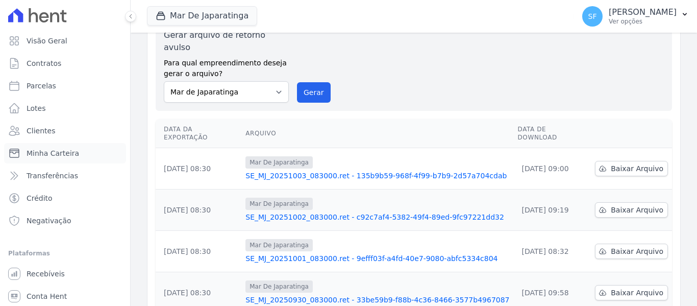  I want to click on a: SE_MJ_20251003_083000.ret - 135b9b59-968f-4f99-b7b9-2d57a704cdab, so click(377, 175).